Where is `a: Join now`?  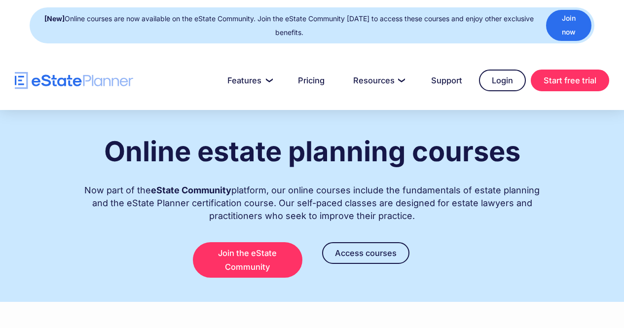 a: Join now is located at coordinates (569, 25).